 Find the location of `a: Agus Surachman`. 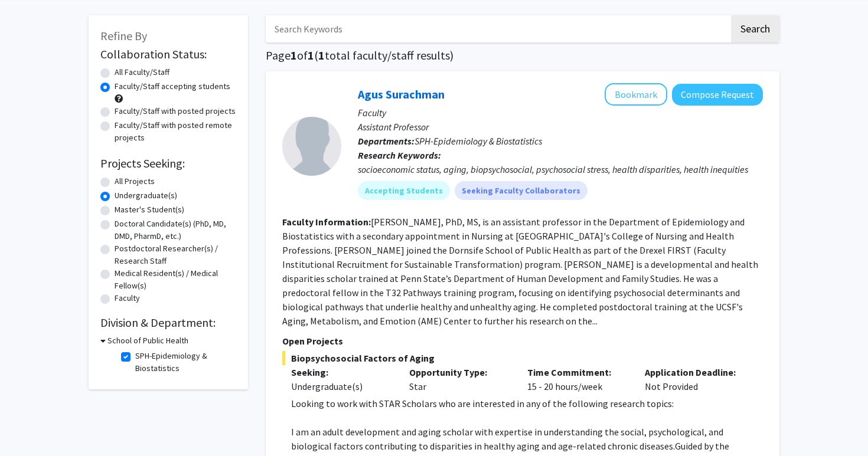

a: Agus Surachman is located at coordinates (401, 94).